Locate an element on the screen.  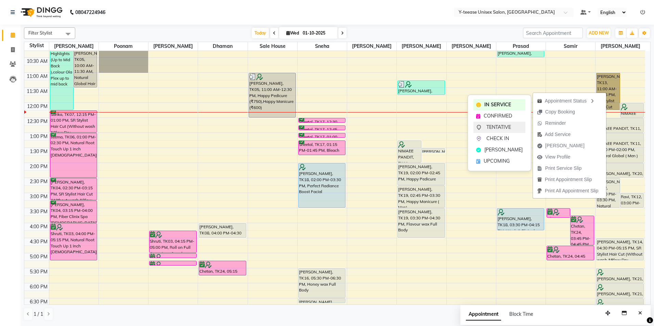
span: View Profile is located at coordinates (558, 157).